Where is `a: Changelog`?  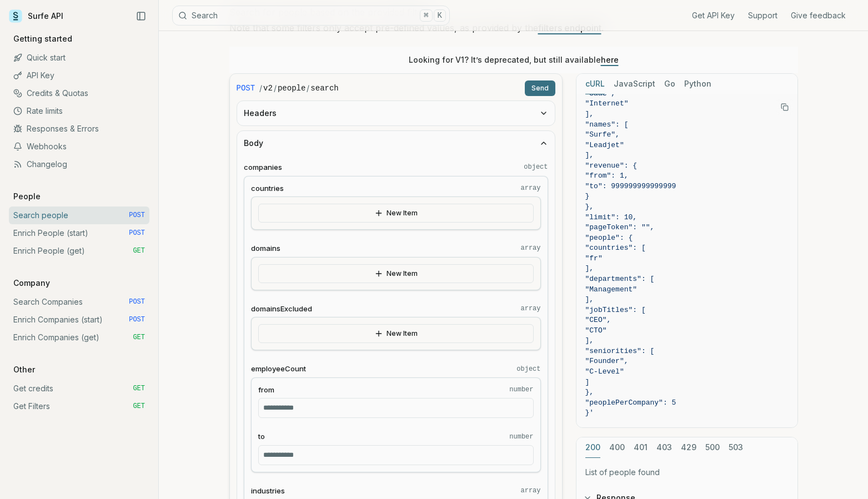 a: Changelog is located at coordinates (79, 165).